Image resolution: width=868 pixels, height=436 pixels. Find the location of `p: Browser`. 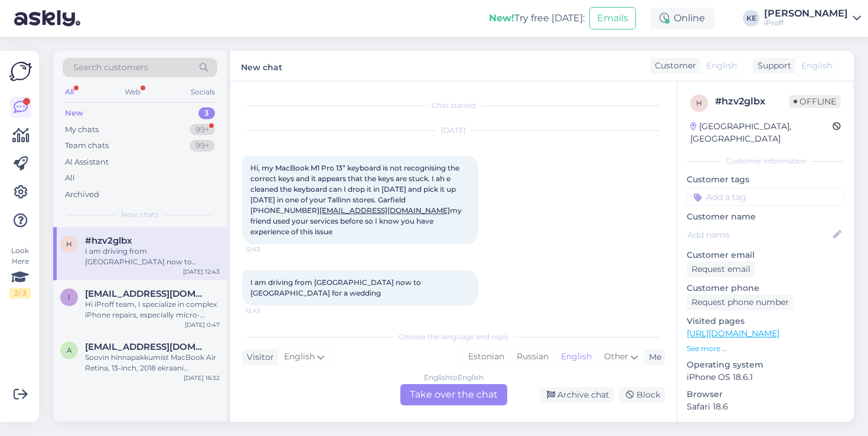

p: Browser is located at coordinates (765, 394).